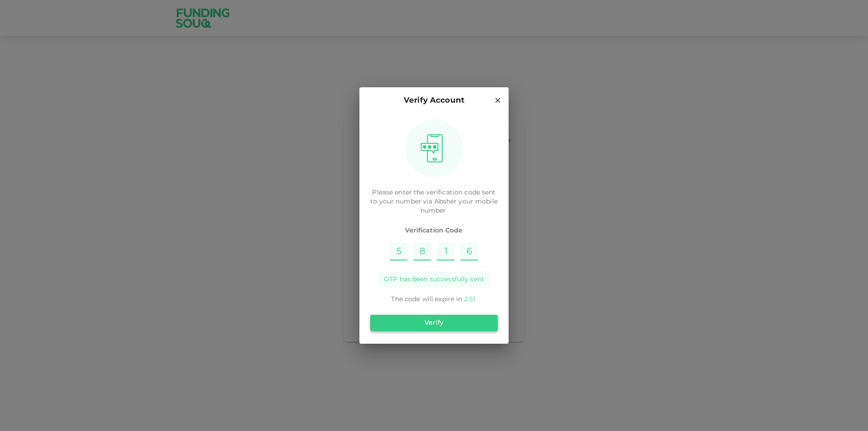  What do you see at coordinates (422, 252) in the screenshot?
I see `input: Please enter OTP character 2` at bounding box center [422, 252].